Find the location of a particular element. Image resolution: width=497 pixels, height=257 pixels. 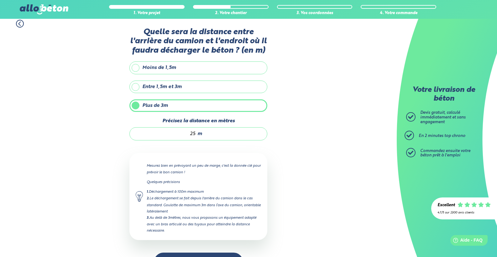

p: Mesurez bien en prévoyant un peu de marge, c'est la donnée clé pour prévoir le bon camion ! is located at coordinates (204, 169).